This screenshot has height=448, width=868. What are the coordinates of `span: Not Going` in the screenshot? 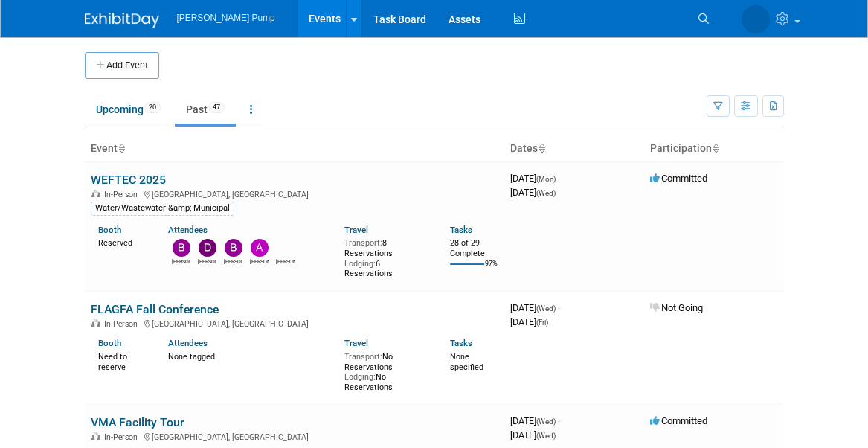 It's located at (676, 307).